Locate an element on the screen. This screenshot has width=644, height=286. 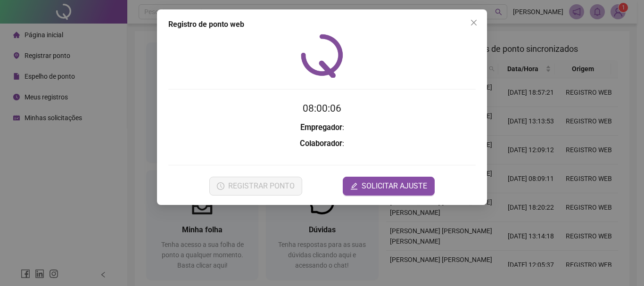
time: 08:00:06 is located at coordinates (322, 108).